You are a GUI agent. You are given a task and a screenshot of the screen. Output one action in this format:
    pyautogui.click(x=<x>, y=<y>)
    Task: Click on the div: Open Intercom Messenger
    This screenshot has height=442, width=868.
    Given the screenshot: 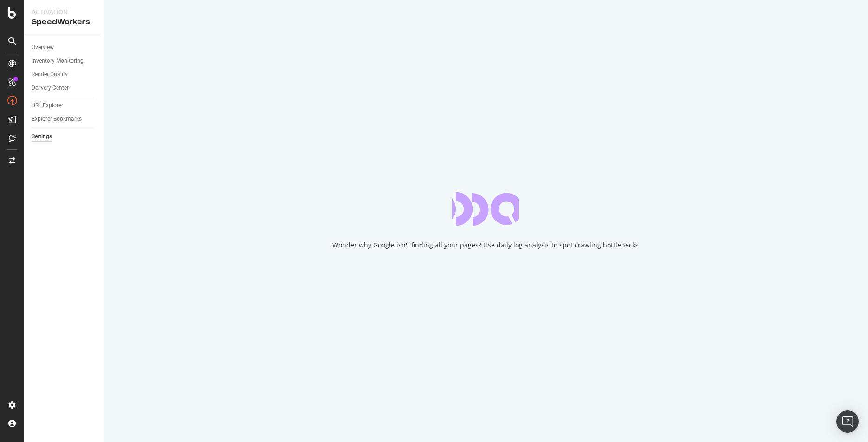 What is the action you would take?
    pyautogui.click(x=848, y=422)
    